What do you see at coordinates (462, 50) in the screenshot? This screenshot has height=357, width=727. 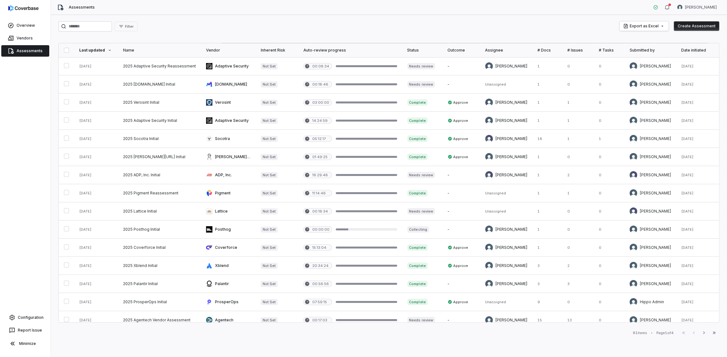 I see `div: Outcome` at bounding box center [462, 50].